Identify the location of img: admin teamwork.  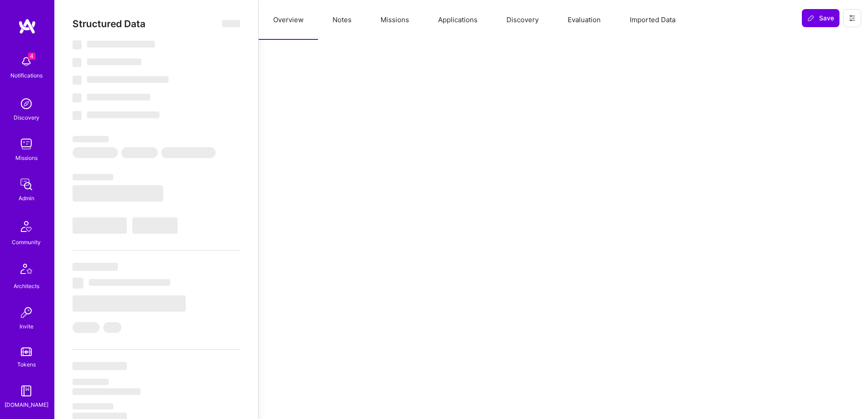
(26, 184).